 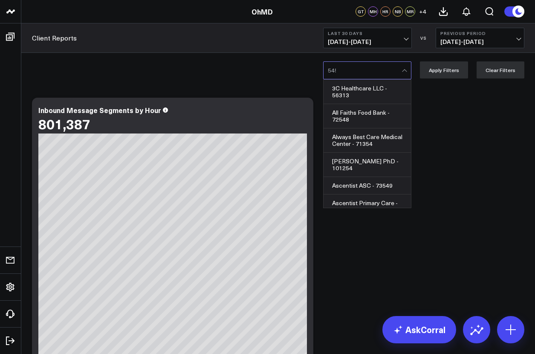 What do you see at coordinates (480, 33) in the screenshot?
I see `b: Previous Period` at bounding box center [480, 33].